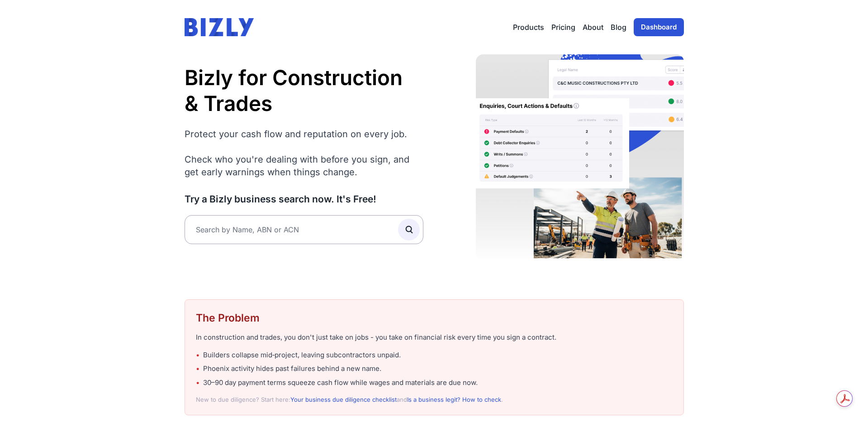 The height and width of the screenshot is (423, 868). I want to click on a: Pricing, so click(563, 27).